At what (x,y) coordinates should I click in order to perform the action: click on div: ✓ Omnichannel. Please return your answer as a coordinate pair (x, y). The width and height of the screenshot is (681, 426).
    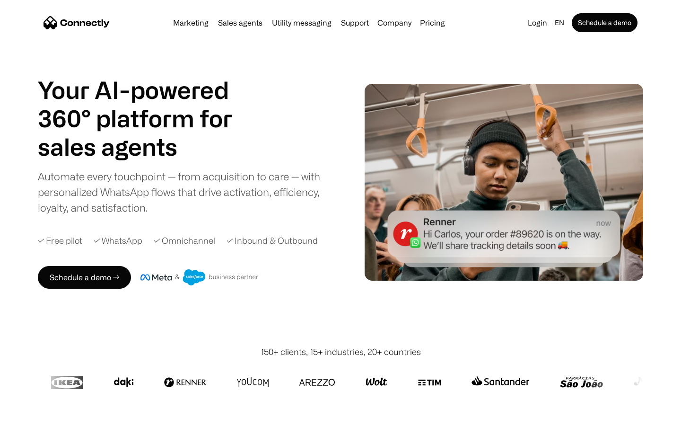
    Looking at the image, I should click on (184, 240).